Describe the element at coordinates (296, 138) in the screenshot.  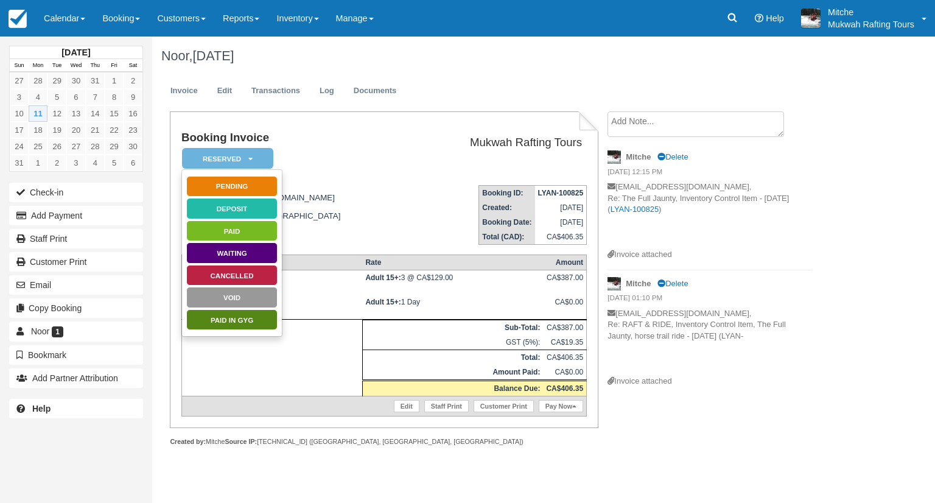
I see `h1: Booking Invoice` at that location.